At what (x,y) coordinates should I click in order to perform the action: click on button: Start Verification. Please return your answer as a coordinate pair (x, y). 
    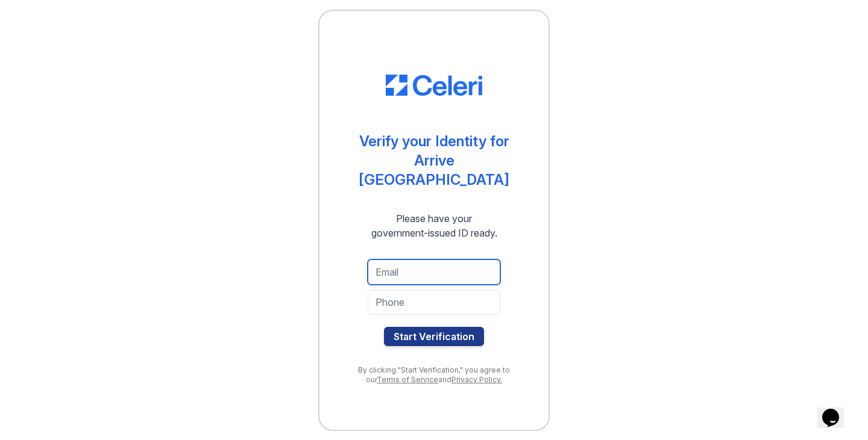
    Looking at the image, I should click on (434, 337).